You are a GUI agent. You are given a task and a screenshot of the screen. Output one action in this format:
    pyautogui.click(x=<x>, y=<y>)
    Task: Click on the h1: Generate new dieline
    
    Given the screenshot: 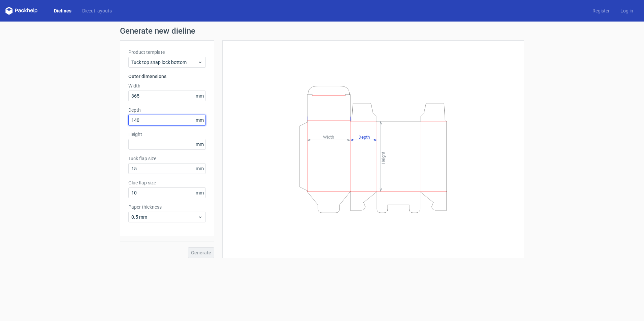 What is the action you would take?
    pyautogui.click(x=322, y=31)
    